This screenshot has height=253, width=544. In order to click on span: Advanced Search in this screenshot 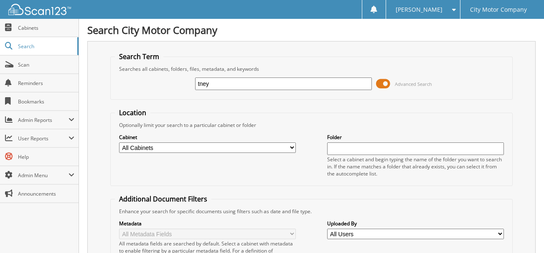, I will do `click(414, 84)`.